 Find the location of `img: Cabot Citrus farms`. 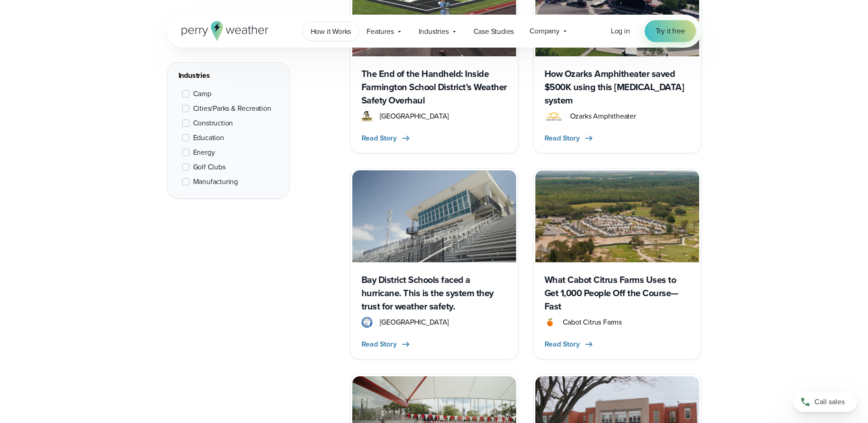

img: Cabot Citrus farms is located at coordinates (617, 216).